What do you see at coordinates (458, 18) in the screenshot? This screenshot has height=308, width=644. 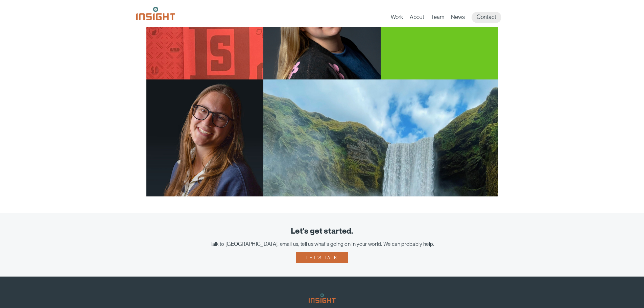 I see `a: News` at bounding box center [458, 18].